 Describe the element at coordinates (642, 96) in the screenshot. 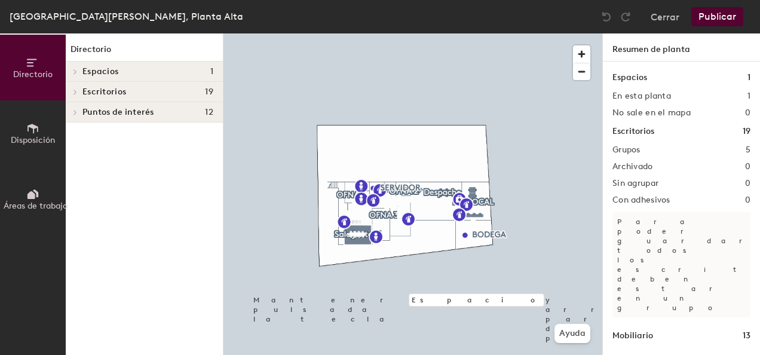

I see `h2: En esta planta` at that location.